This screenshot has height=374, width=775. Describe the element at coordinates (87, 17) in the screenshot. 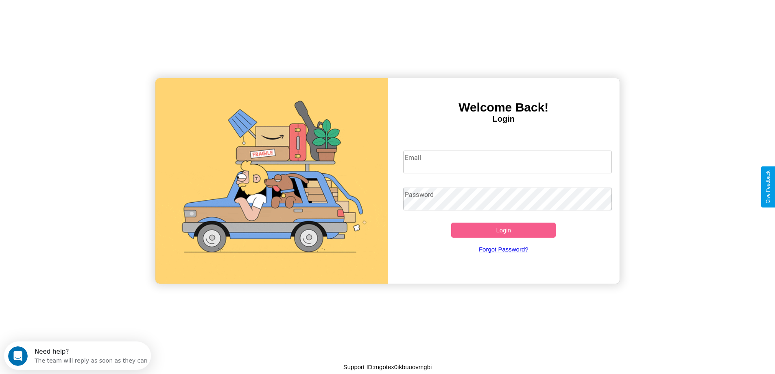

I see `div: The team will reply as soon as they can` at that location.